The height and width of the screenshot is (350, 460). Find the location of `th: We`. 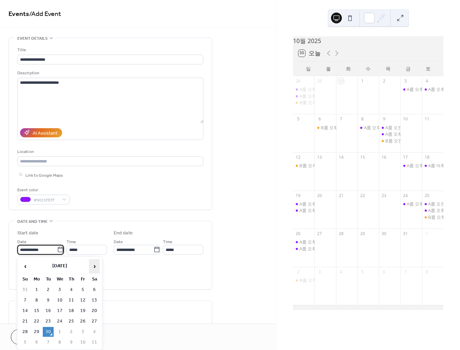

th: We is located at coordinates (60, 279).